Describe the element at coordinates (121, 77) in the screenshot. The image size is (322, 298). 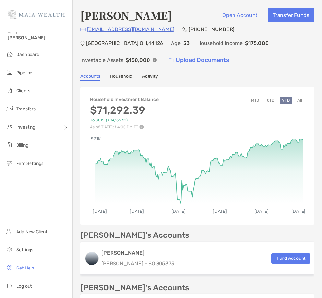
I see `a: Household` at that location.